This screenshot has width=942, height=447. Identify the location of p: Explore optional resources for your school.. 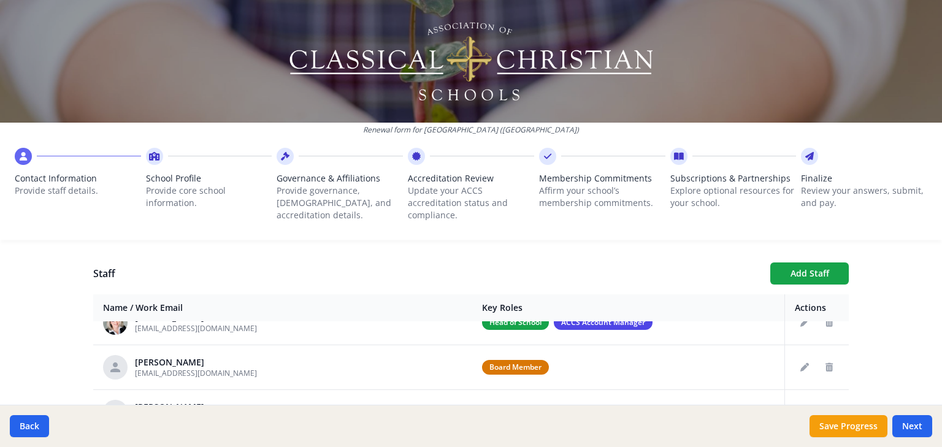
(734, 197).